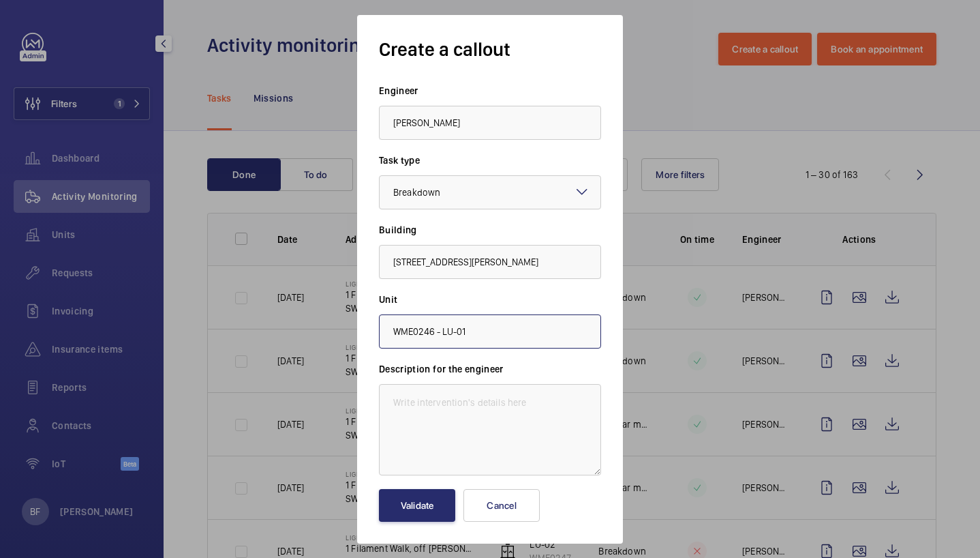 This screenshot has height=558, width=980. I want to click on input: Select an unit, so click(490, 331).